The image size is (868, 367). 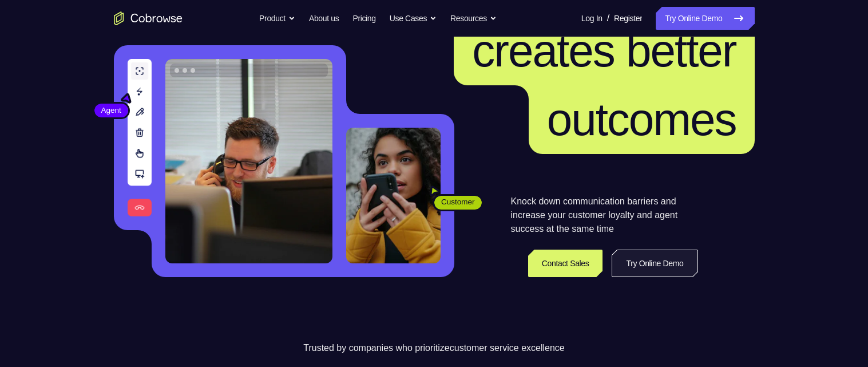 I want to click on span: customer service excellence, so click(x=507, y=347).